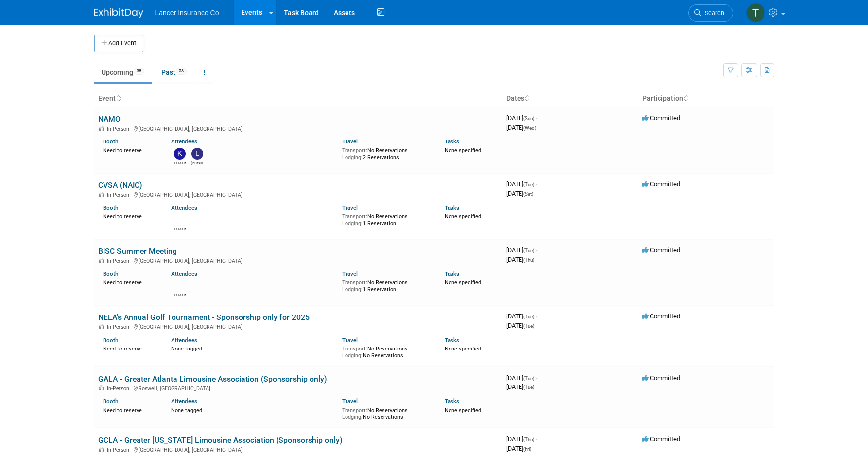  What do you see at coordinates (139, 71) in the screenshot?
I see `span: 38` at bounding box center [139, 71].